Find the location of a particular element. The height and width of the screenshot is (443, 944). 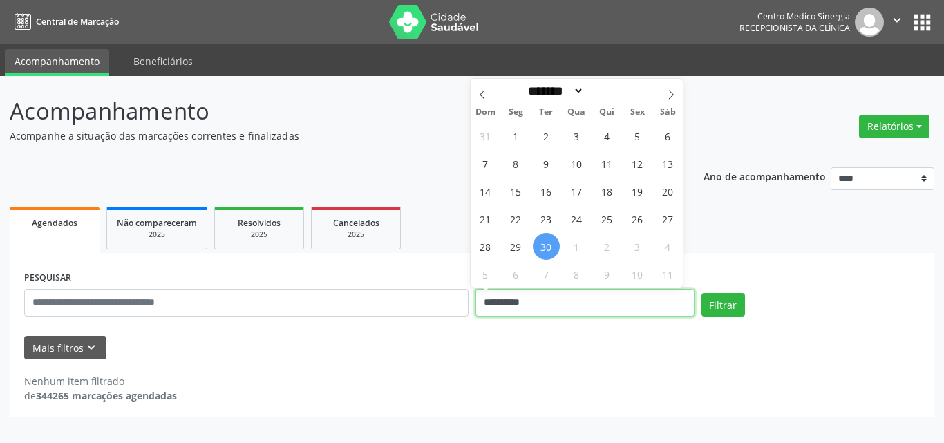

input: Year is located at coordinates (607, 91).